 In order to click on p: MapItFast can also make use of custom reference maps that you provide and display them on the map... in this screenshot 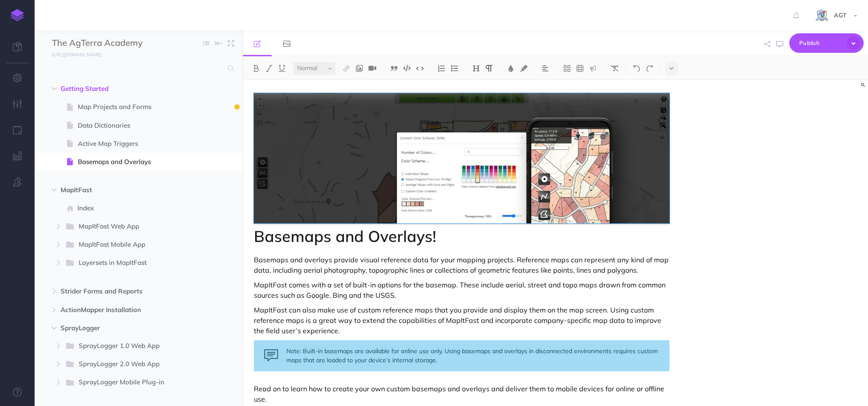, I will do `click(462, 320)`.